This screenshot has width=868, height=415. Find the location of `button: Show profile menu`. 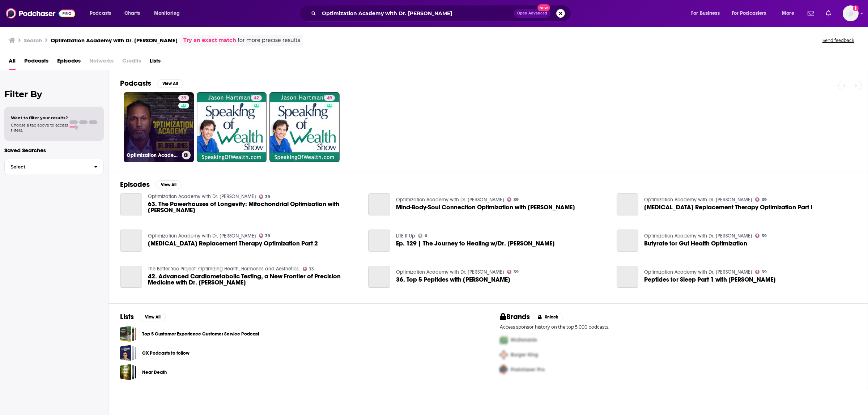

button: Show profile menu is located at coordinates (851, 13).